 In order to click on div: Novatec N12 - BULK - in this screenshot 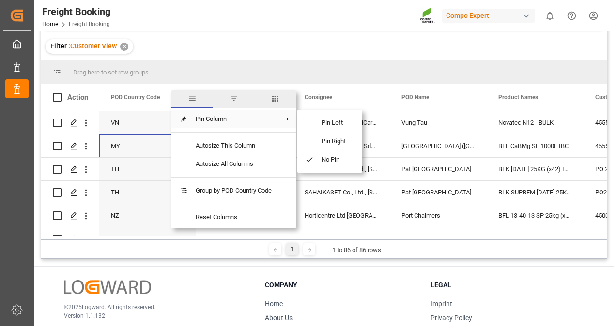, I will do `click(535, 123)`.